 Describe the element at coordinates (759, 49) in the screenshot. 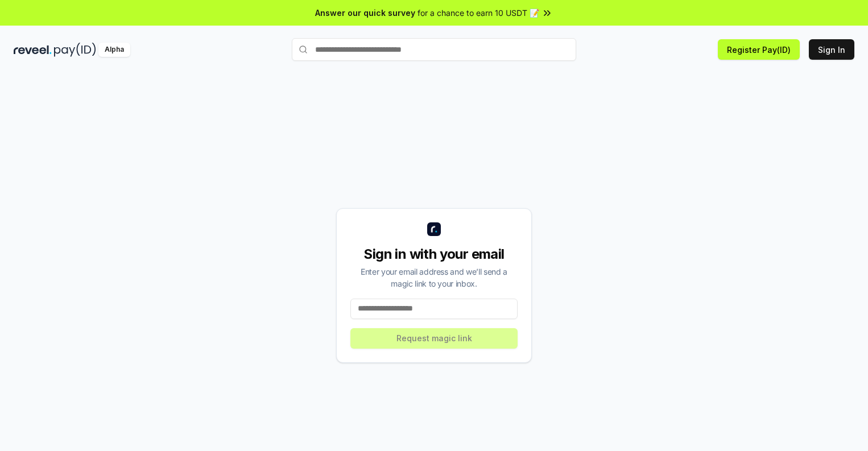

I see `button: Register Pay(ID)` at that location.